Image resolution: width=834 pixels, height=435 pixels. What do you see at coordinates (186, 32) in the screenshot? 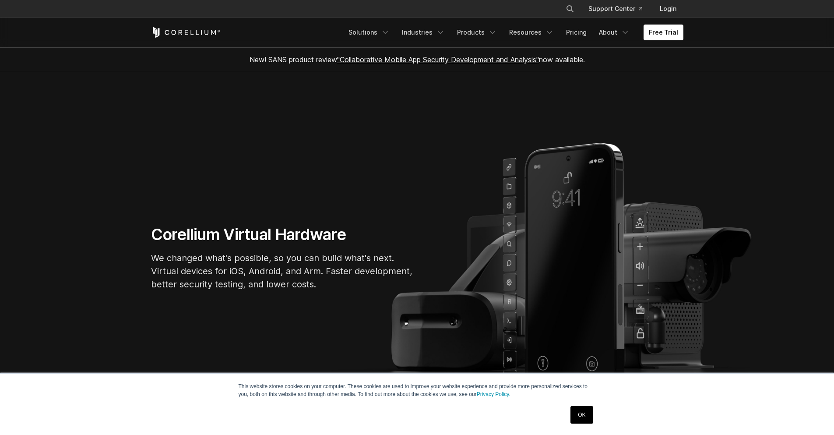
I see `a: Corellium Home` at bounding box center [186, 32].